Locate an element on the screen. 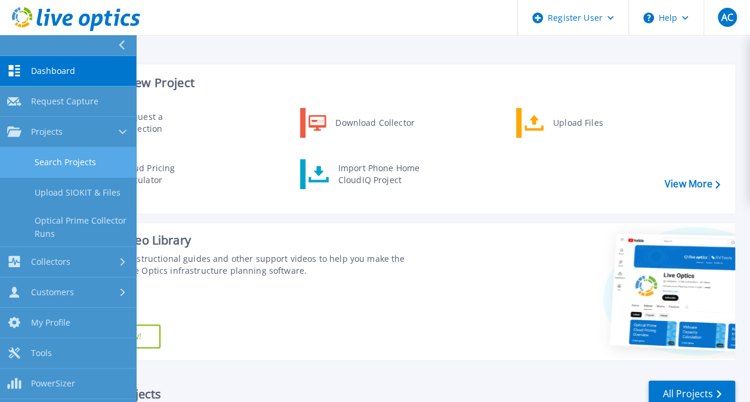  h3: Start a New Project is located at coordinates (402, 83).